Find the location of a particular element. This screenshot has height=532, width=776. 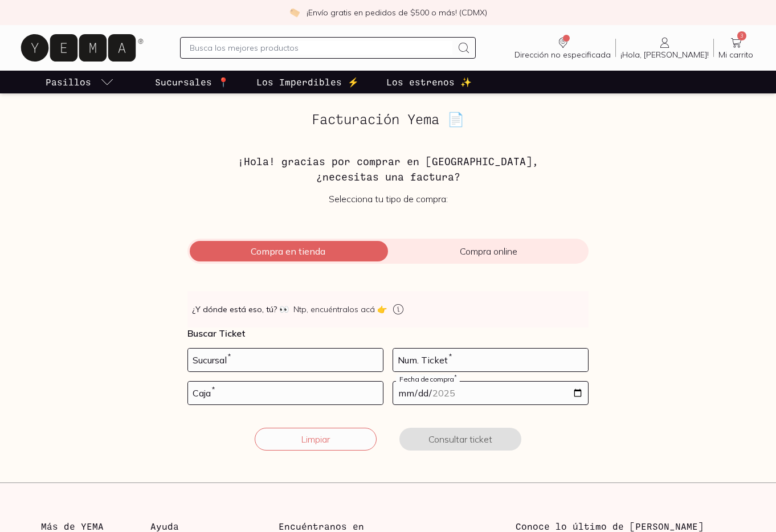

strong: ¿Y dónde está eso, tú? is located at coordinates (241, 309).